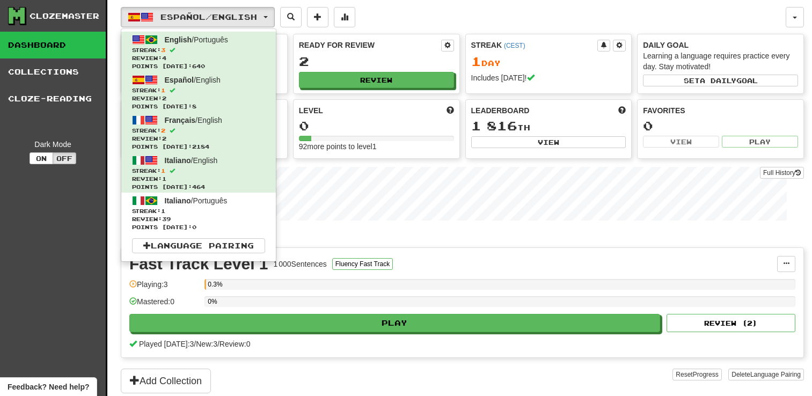 The image size is (812, 396). What do you see at coordinates (720, 111) in the screenshot?
I see `div: Favorites` at bounding box center [720, 111].